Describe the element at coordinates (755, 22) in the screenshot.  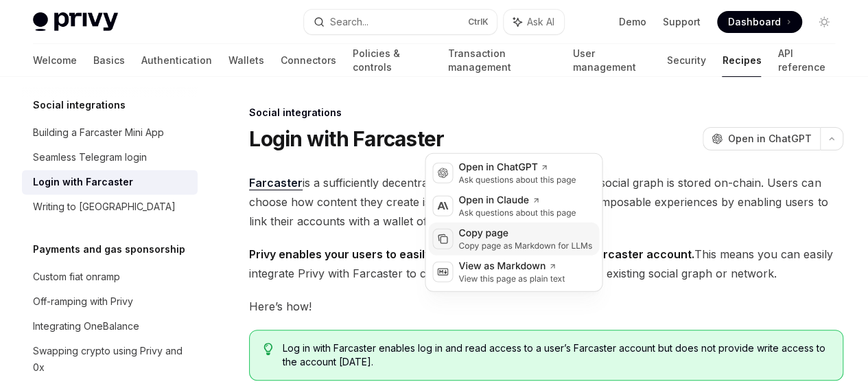
I see `span: Dashboard` at that location.